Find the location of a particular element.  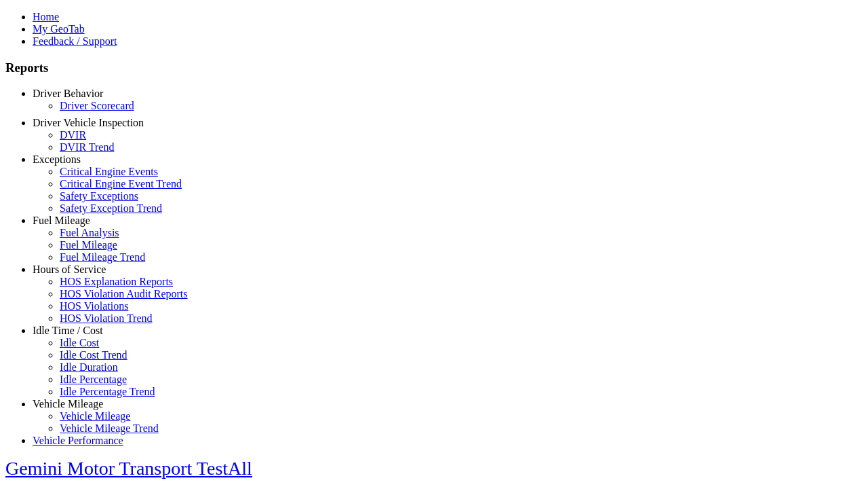

a: Vehicle Mileage Trend is located at coordinates (109, 427).